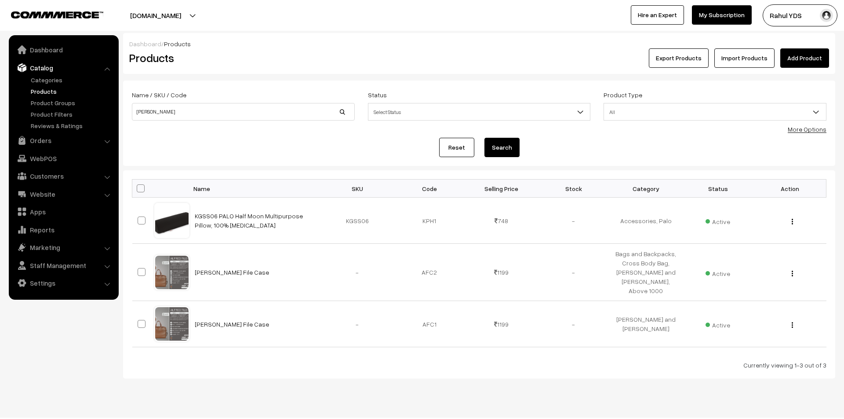 The width and height of the screenshot is (844, 419). What do you see at coordinates (63, 68) in the screenshot?
I see `a: Catalog` at bounding box center [63, 68].